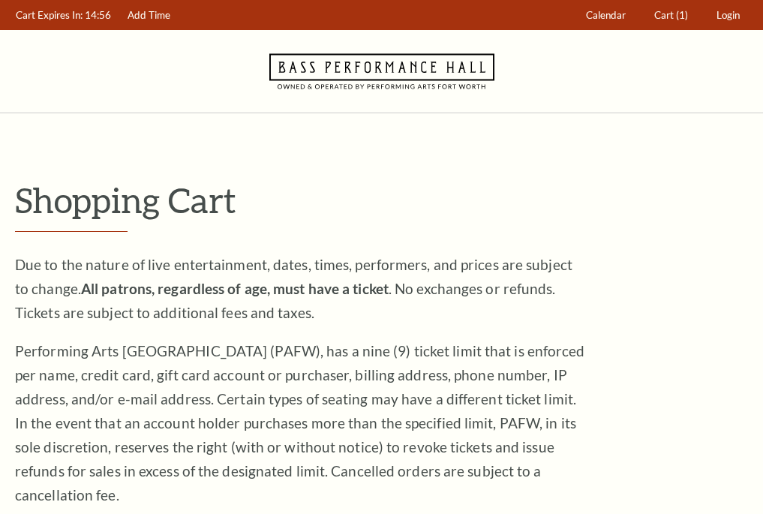 This screenshot has height=514, width=763. What do you see at coordinates (97, 15) in the screenshot?
I see `span: 14:56` at bounding box center [97, 15].